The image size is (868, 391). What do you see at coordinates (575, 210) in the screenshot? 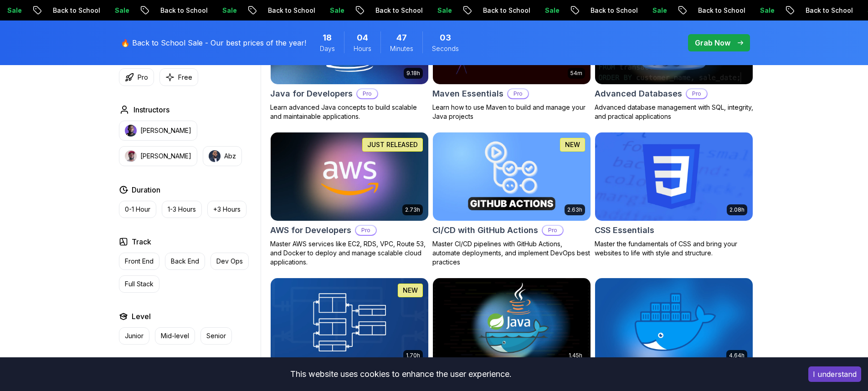
I see `p: 2.63h` at bounding box center [575, 210].